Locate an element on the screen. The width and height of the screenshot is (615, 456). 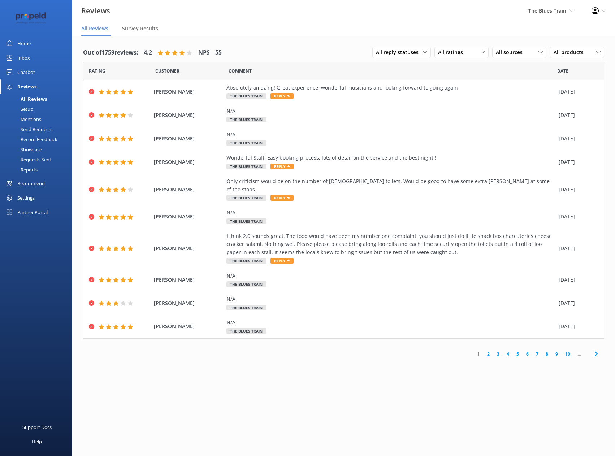
div: All Reviews is located at coordinates (26, 99).